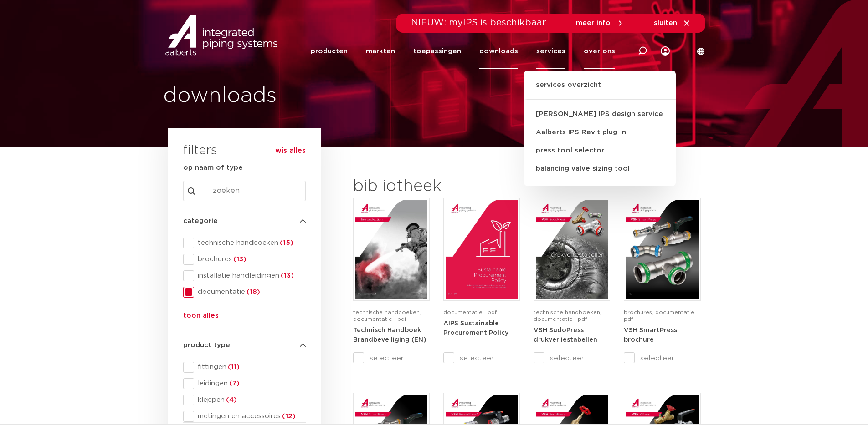 This screenshot has width=868, height=425. Describe the element at coordinates (200, 151) in the screenshot. I see `h3: filters` at that location.